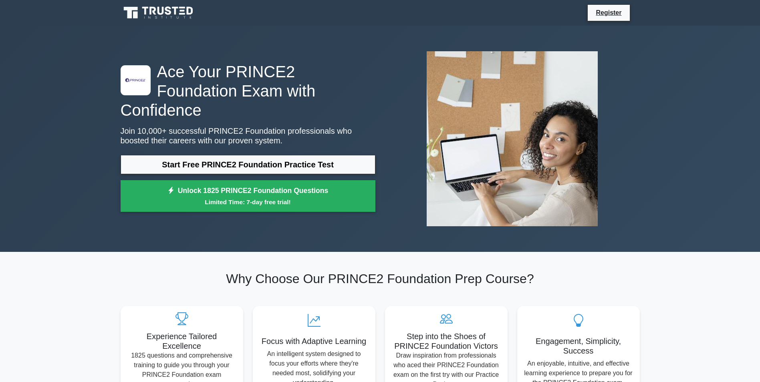  What do you see at coordinates (248, 202) in the screenshot?
I see `small: Limited Time: 7-day free trial!` at bounding box center [248, 202].